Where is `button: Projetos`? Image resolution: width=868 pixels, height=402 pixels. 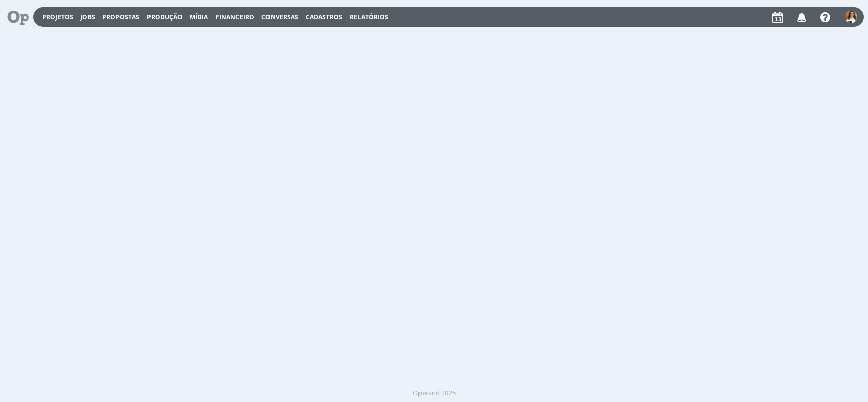
button: Projetos is located at coordinates (58, 18).